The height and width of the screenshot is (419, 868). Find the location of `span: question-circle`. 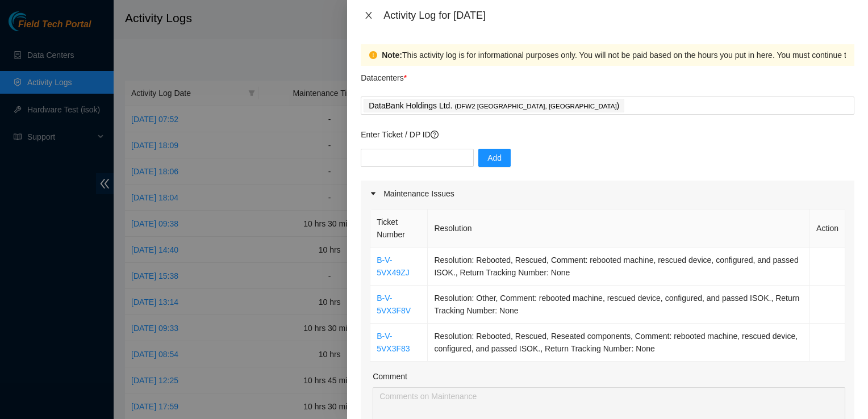

span: question-circle is located at coordinates (435, 135).